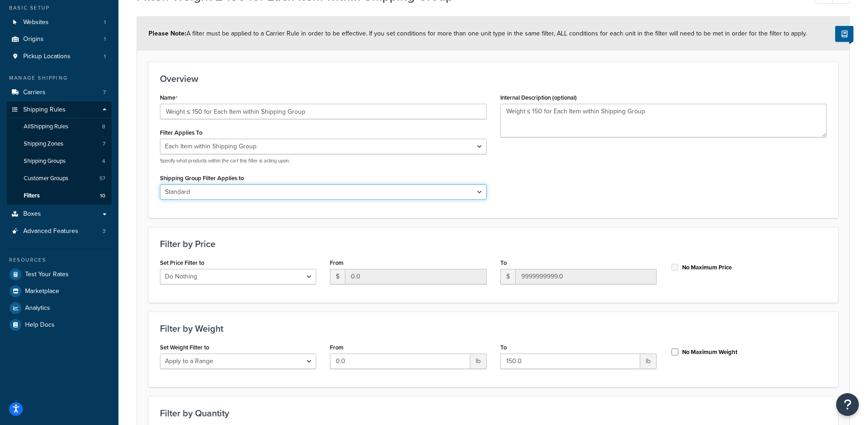 Image resolution: width=868 pixels, height=425 pixels. I want to click on span: 8, so click(103, 127).